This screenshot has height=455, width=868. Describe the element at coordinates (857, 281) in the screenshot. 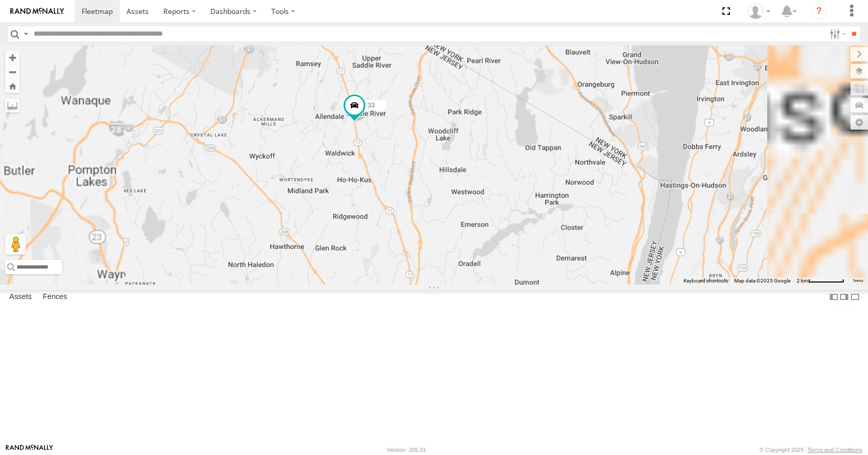

I see `a: Terms` at that location.